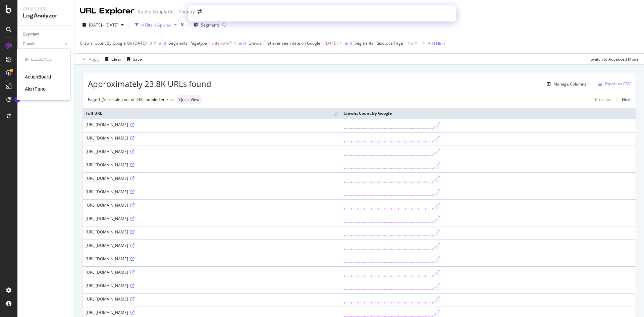 Image resolution: width=644 pixels, height=317 pixels. I want to click on div: URL Explorer, so click(107, 11).